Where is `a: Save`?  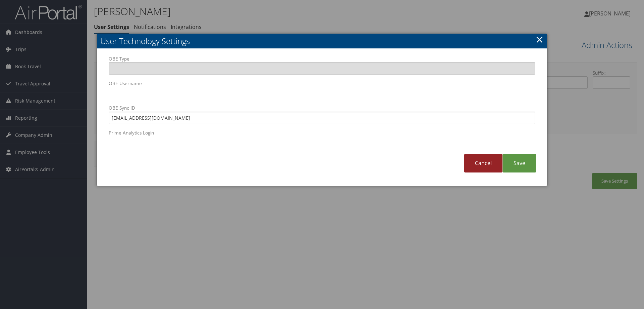
a: Save is located at coordinates (519, 163).